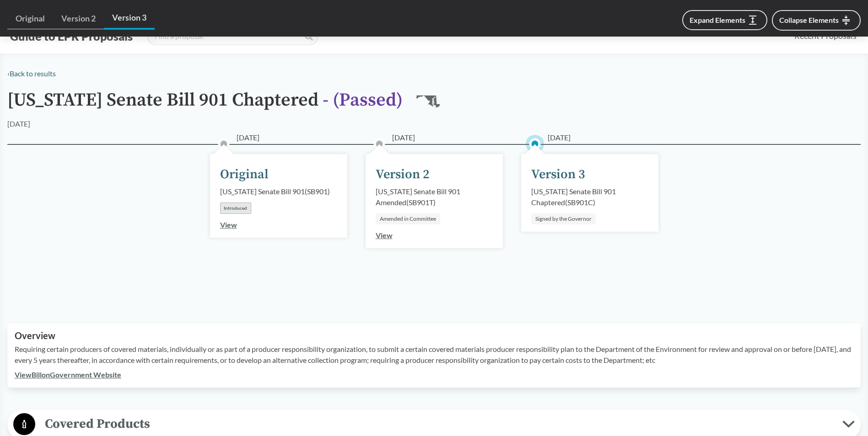 The height and width of the screenshot is (436, 868). What do you see at coordinates (68, 374) in the screenshot?
I see `a: ViewBillonGovernment Website` at bounding box center [68, 374].